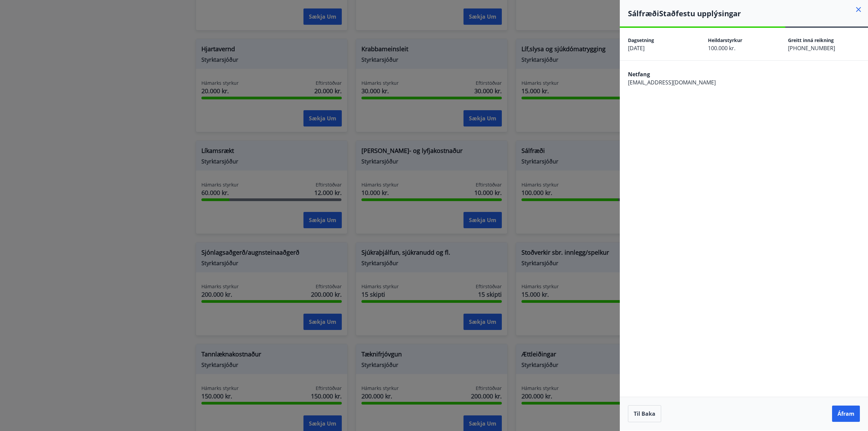  What do you see at coordinates (847, 413) in the screenshot?
I see `button: Áfram` at bounding box center [847, 413].